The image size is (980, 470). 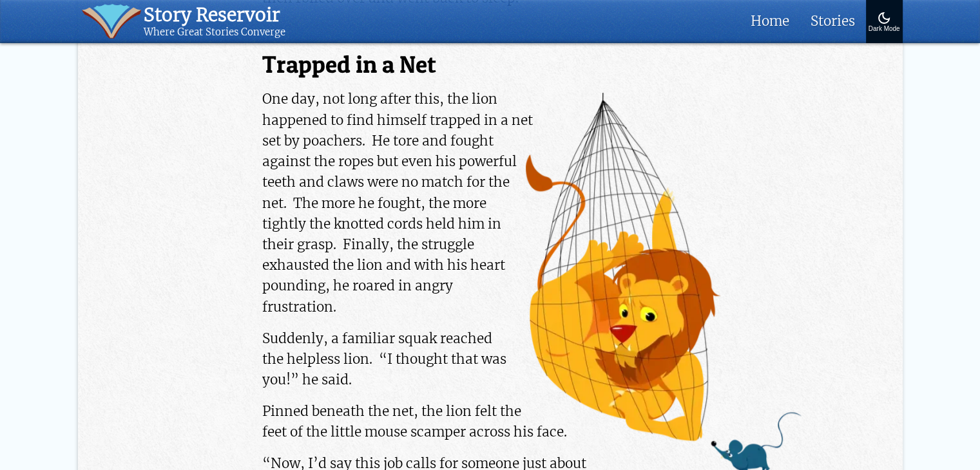 I want to click on p: Suddenly, a familiar squak reached the helpless lion. “I thought that was you!” he said., so click(x=490, y=359).